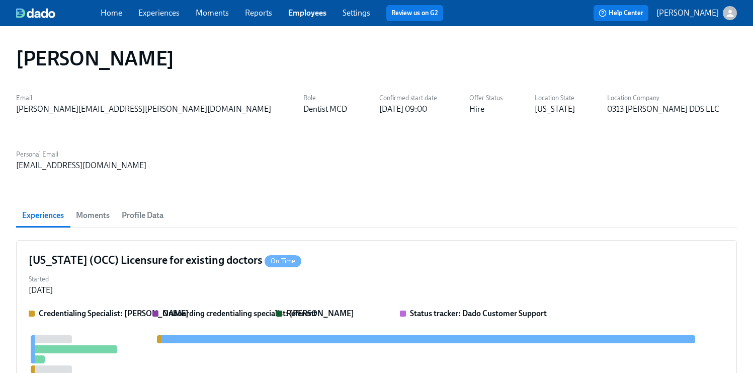 This screenshot has height=373, width=753. What do you see at coordinates (478, 313) in the screenshot?
I see `strong: Status tracker: Dado Customer Support` at bounding box center [478, 313].